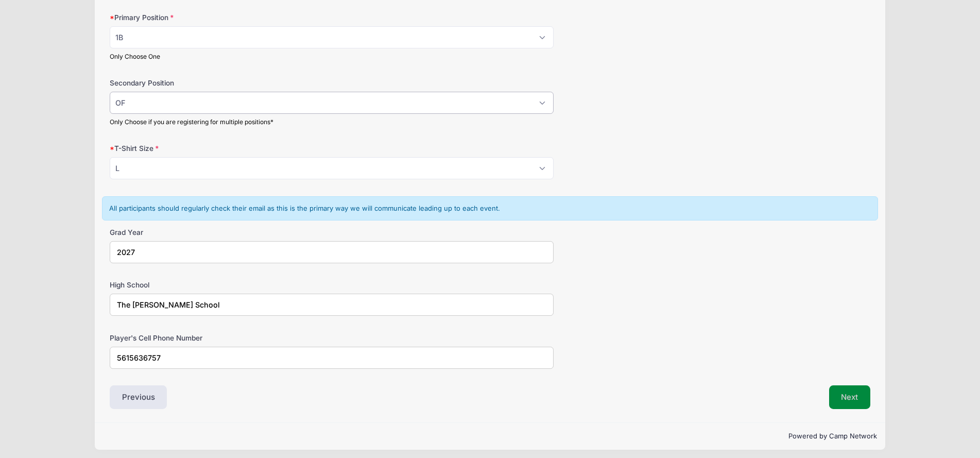  What do you see at coordinates (490, 436) in the screenshot?
I see `p: Powered by Camp Network` at bounding box center [490, 436].